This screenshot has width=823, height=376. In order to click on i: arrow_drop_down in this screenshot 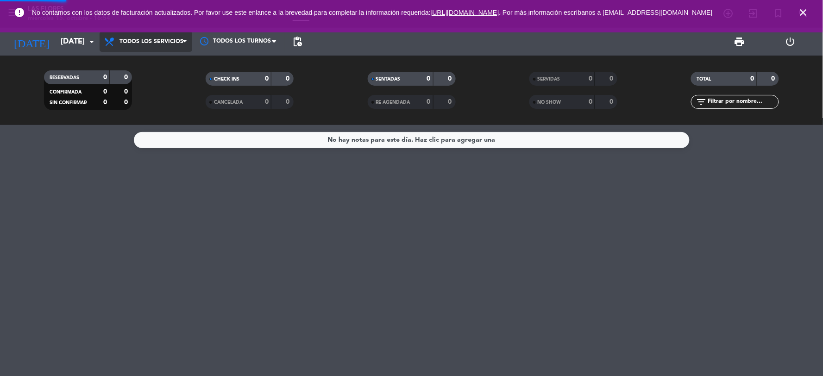, I will do `click(92, 42)`.